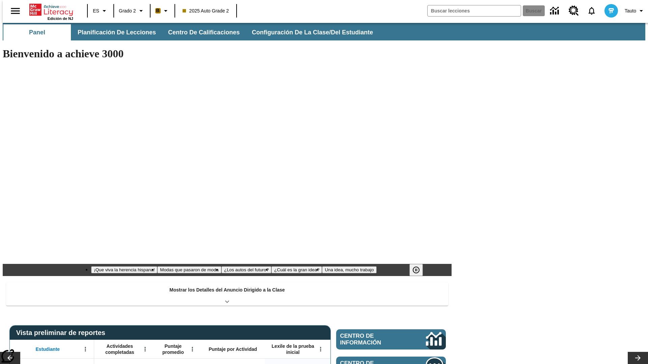  What do you see at coordinates (206, 11) in the screenshot?
I see `span: 2025 Auto Grade 2` at bounding box center [206, 11].